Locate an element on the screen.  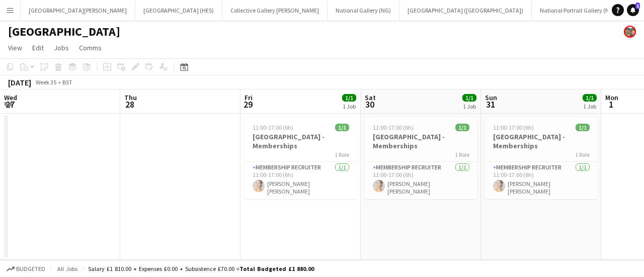
span: 29 is located at coordinates (248, 104).